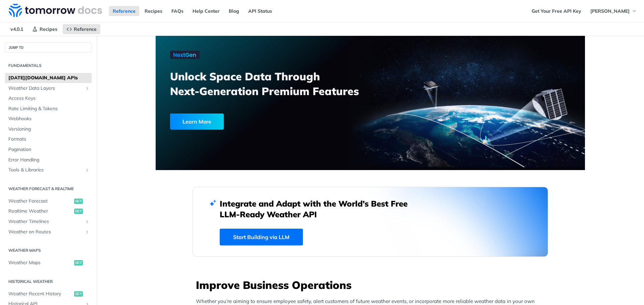 The height and width of the screenshot is (305, 644). I want to click on span: Pagination, so click(49, 150).